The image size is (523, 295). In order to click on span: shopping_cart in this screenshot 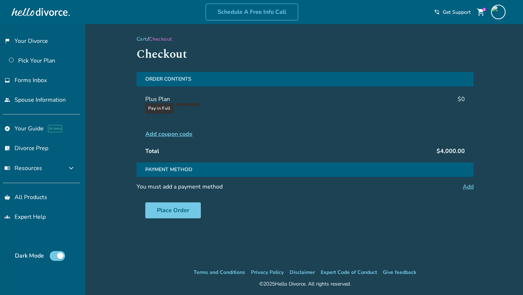, I will do `click(481, 12)`.